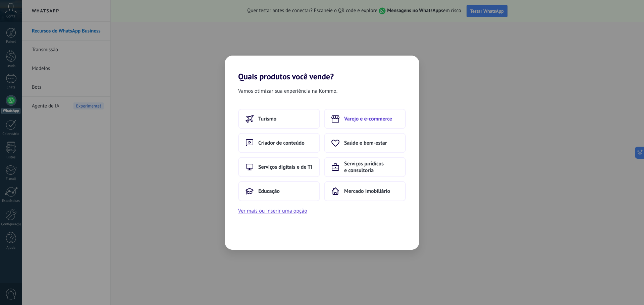  I want to click on span: Serviços digitais e de TI, so click(285, 168).